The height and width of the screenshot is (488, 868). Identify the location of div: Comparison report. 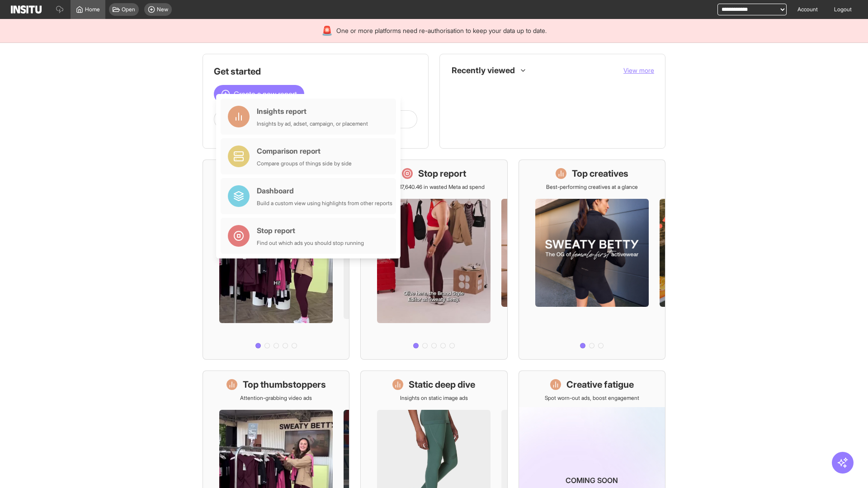
(304, 151).